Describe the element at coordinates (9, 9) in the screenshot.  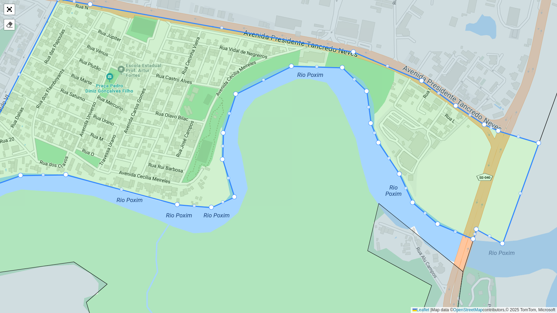
I see `a: Abrir mapa em tela cheia` at that location.